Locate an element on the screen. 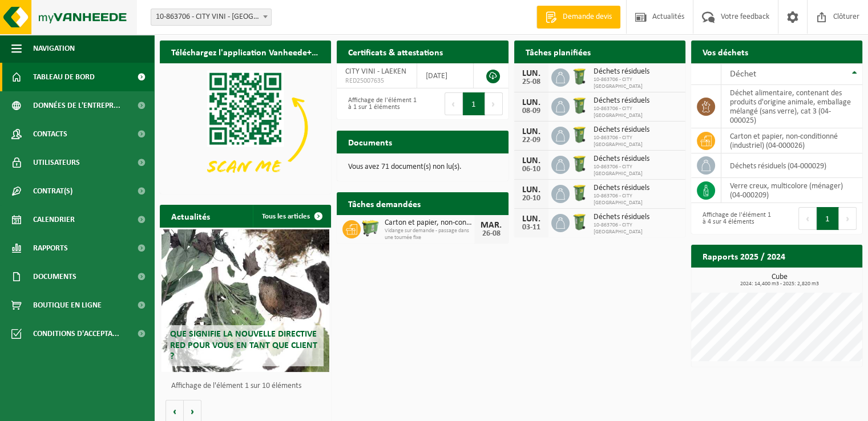  h2: Rapports 2025 / 2024 is located at coordinates (744, 256).